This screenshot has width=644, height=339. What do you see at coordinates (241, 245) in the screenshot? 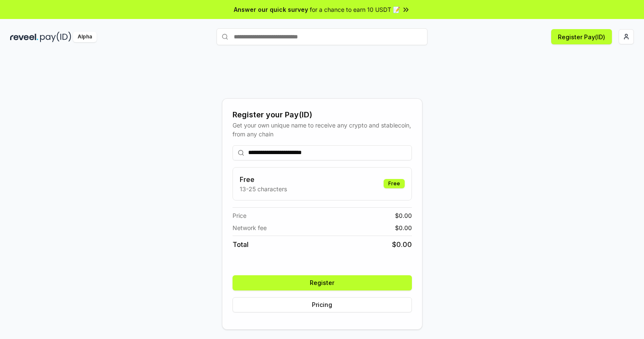
I see `span: Total` at bounding box center [241, 245].